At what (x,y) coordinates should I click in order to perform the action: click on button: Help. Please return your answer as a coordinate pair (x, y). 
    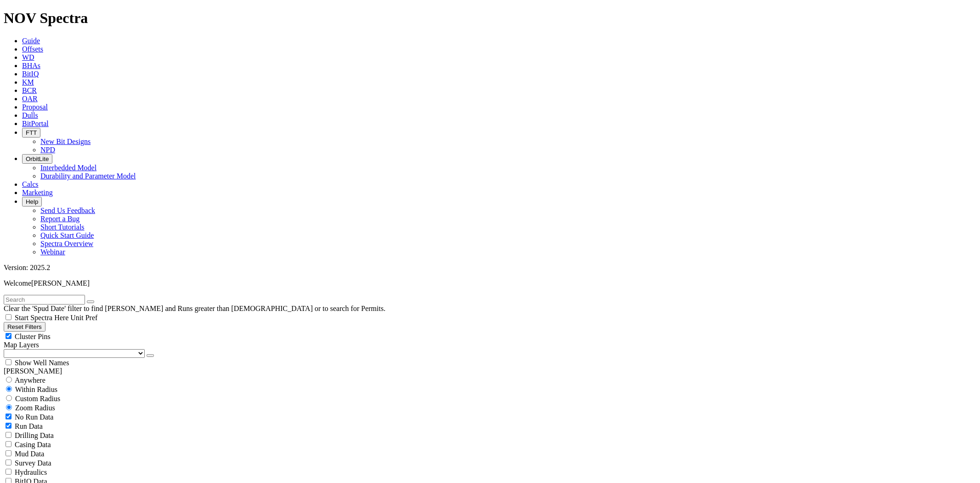
    Looking at the image, I should click on (31, 201).